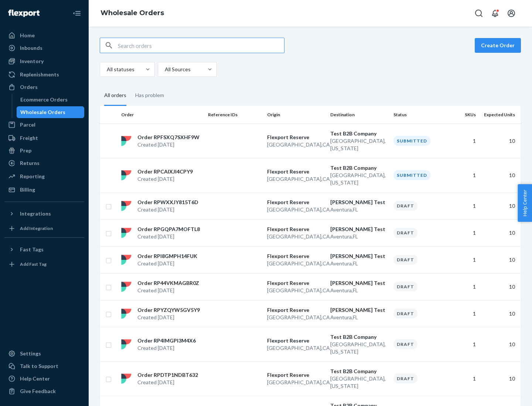 The width and height of the screenshot is (532, 406). Describe the element at coordinates (50, 100) in the screenshot. I see `a: Ecommerce Orders` at that location.